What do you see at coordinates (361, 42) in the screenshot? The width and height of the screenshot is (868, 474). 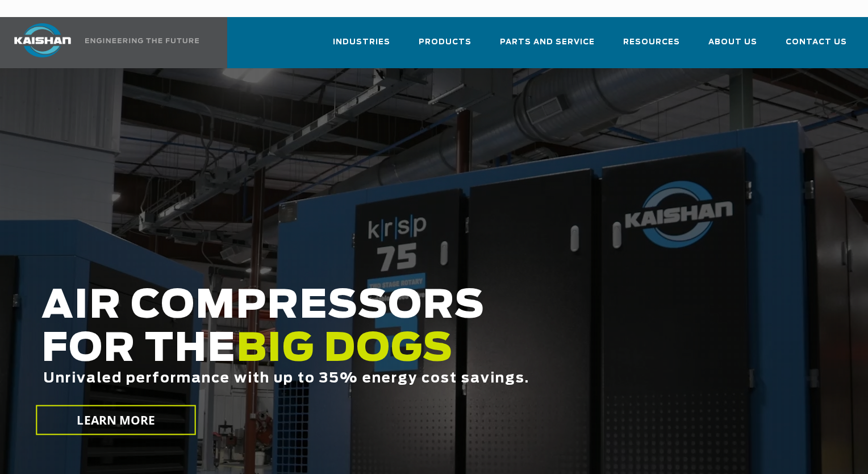 I see `span: Industries` at bounding box center [361, 42].